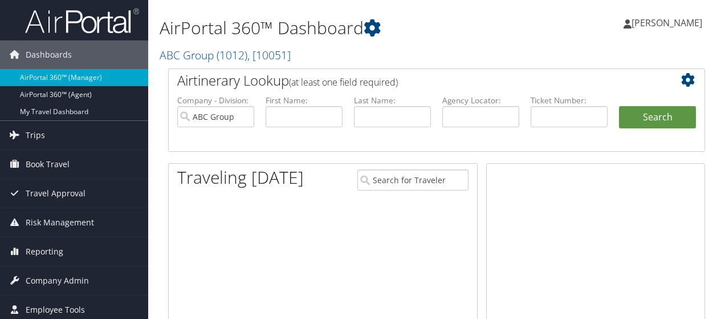 The width and height of the screenshot is (725, 319). What do you see at coordinates (48, 55) in the screenshot?
I see `span: Dashboards` at bounding box center [48, 55].